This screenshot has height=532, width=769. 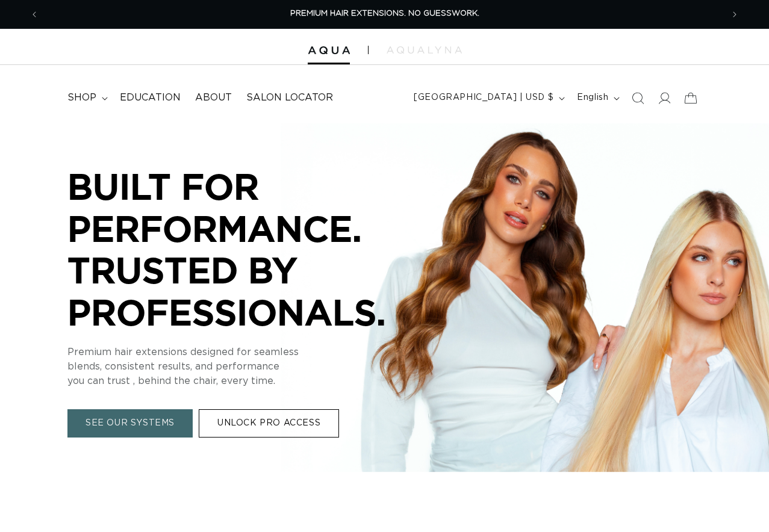 What do you see at coordinates (150, 97) in the screenshot?
I see `span: Education` at bounding box center [150, 97].